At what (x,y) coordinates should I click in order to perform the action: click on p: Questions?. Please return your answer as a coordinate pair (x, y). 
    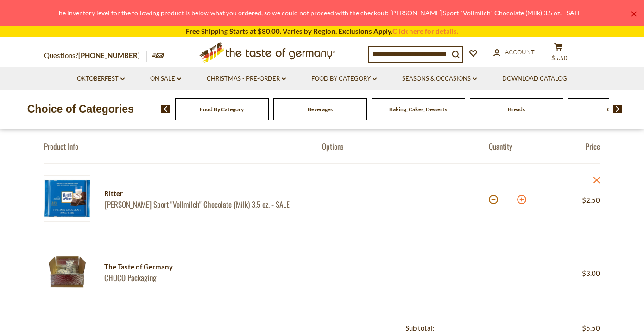
    Looking at the image, I should click on (95, 56).